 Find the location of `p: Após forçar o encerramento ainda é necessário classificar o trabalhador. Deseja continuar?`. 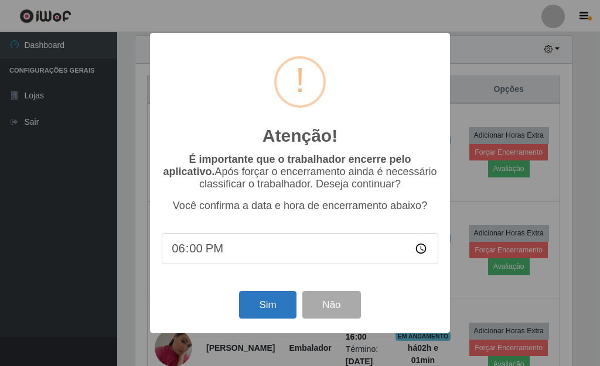

p: Após forçar o encerramento ainda é necessário classificar o trabalhador. Deseja continuar? is located at coordinates (300, 172).